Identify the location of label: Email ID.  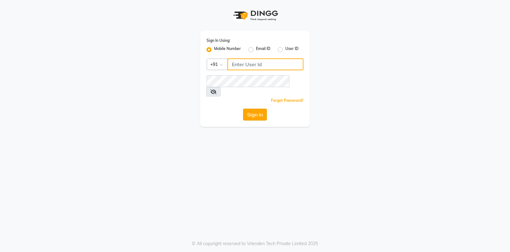
(263, 50).